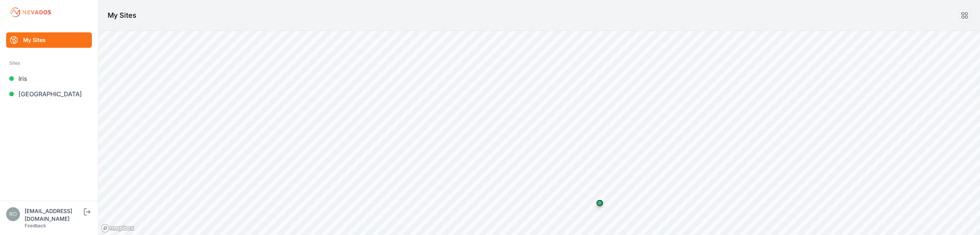 Image resolution: width=980 pixels, height=235 pixels. What do you see at coordinates (600, 203) in the screenshot?
I see `div: Map marker` at bounding box center [600, 203].